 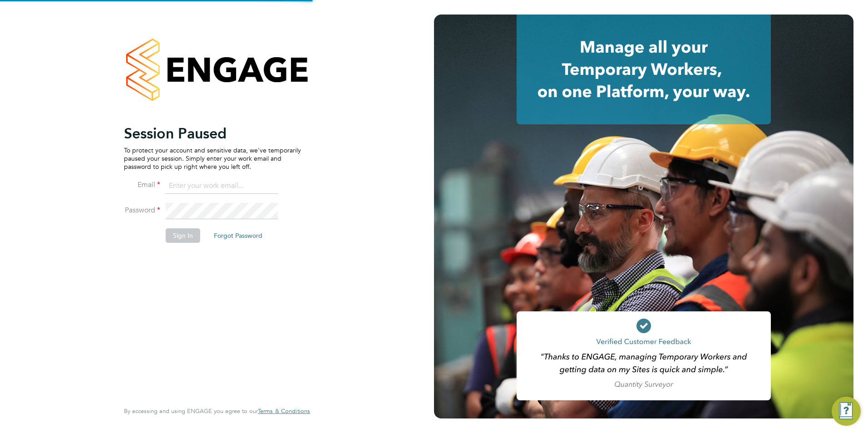 I want to click on button: Engage Resource Center, so click(x=846, y=412).